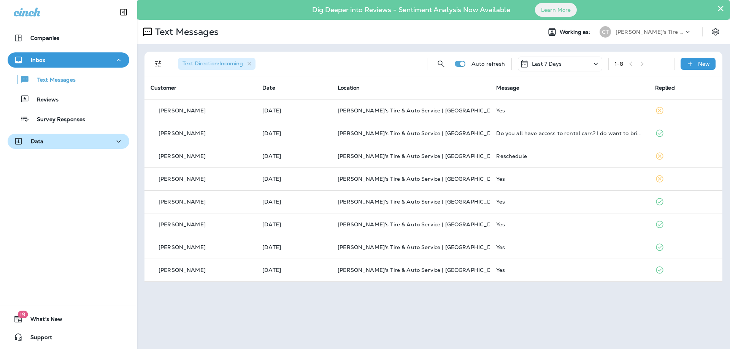 The height and width of the screenshot is (349, 730). Describe the element at coordinates (68, 60) in the screenshot. I see `button: Inbox` at that location.